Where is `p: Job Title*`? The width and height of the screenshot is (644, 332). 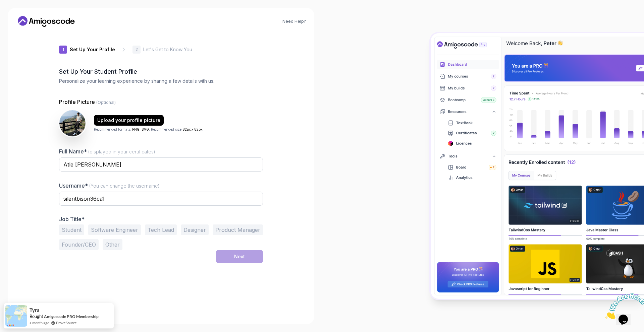 p: Job Title* is located at coordinates (161, 219).